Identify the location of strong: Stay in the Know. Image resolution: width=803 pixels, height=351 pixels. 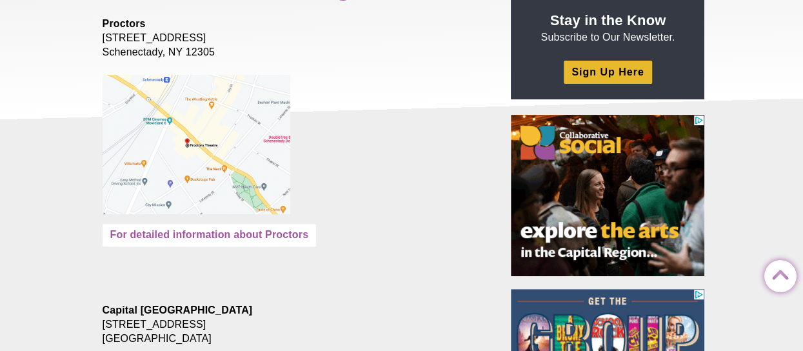
(608, 20).